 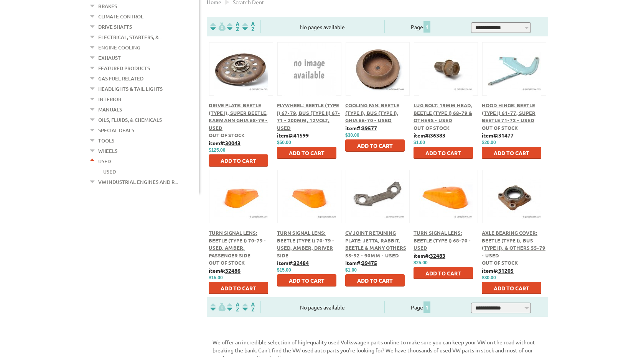 I want to click on a: Drive Plate: Beetle (Type I), Super Beetle, Karmann Ghia 68-79 - Used, so click(x=238, y=117).